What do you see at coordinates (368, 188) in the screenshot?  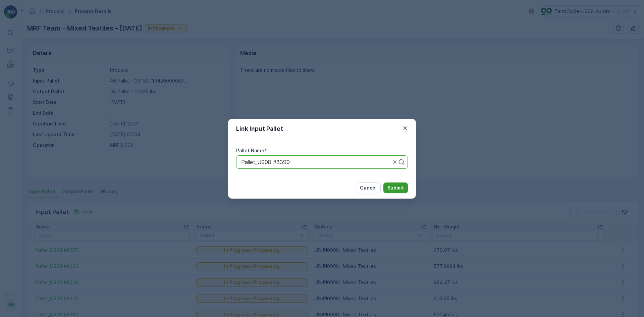 I see `button: Cancel` at bounding box center [368, 188].